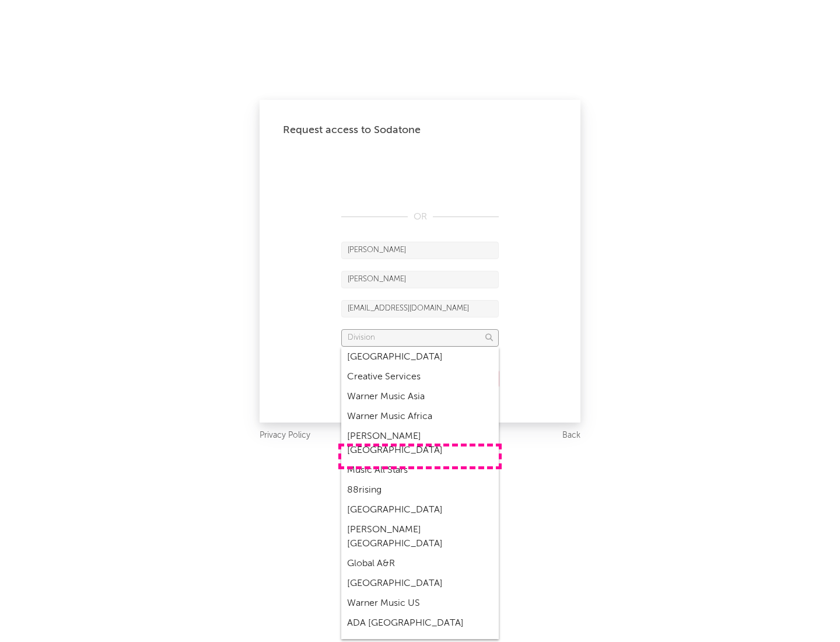 Image resolution: width=840 pixels, height=642 pixels. Describe the element at coordinates (285, 435) in the screenshot. I see `a: Privacy Policy` at that location.